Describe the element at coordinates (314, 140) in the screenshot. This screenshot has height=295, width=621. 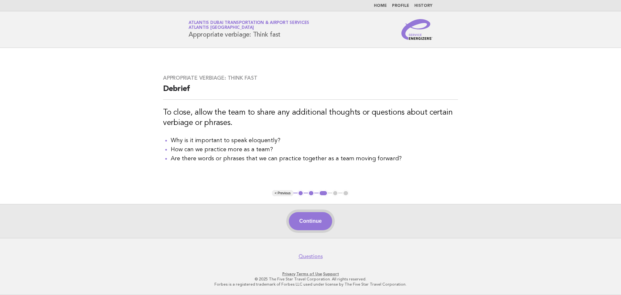
I see `li: Why is it important to speak eloquently?` at that location.